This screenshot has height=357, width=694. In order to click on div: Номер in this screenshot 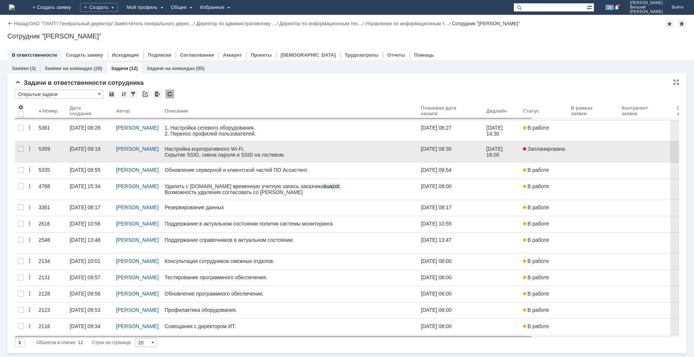, I will do `click(50, 111)`.